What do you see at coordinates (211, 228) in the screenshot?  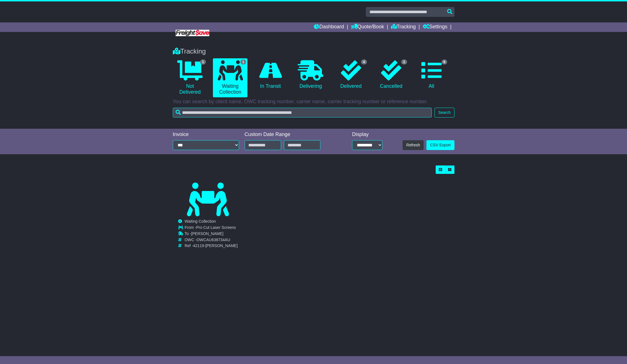 I see `td: From -` at bounding box center [211, 228].